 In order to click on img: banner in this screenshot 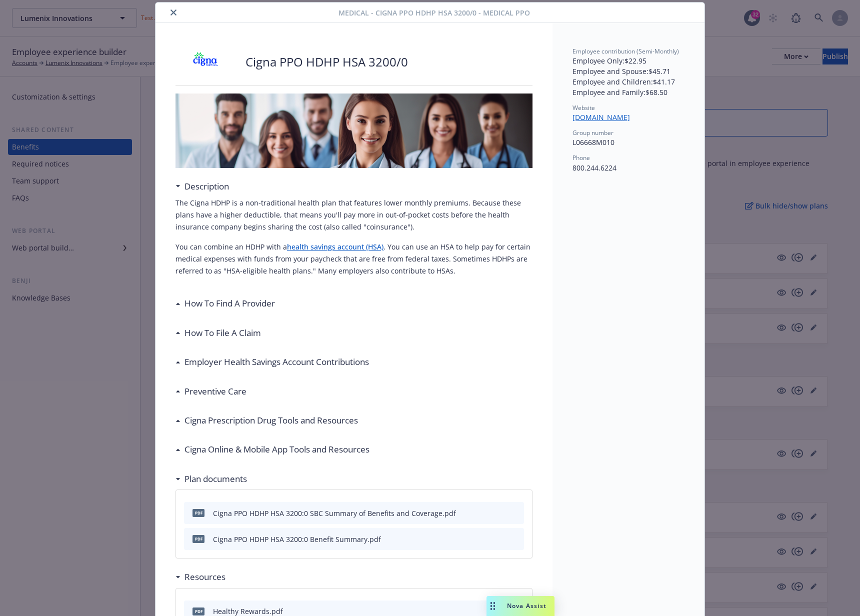, I will do `click(354, 130)`.